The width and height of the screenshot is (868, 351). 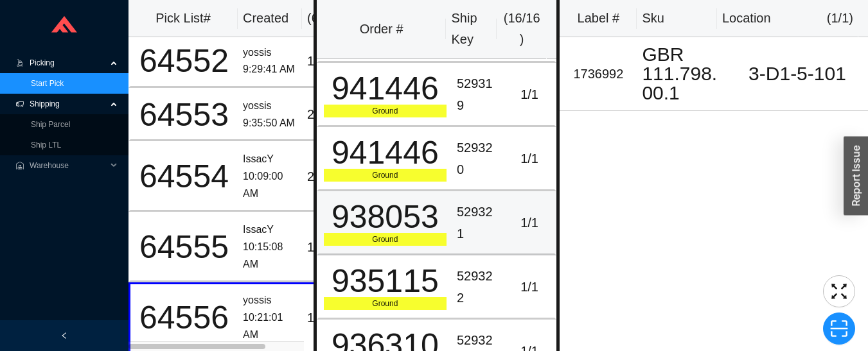 What do you see at coordinates (184, 115) in the screenshot?
I see `div: 64553` at bounding box center [184, 115].